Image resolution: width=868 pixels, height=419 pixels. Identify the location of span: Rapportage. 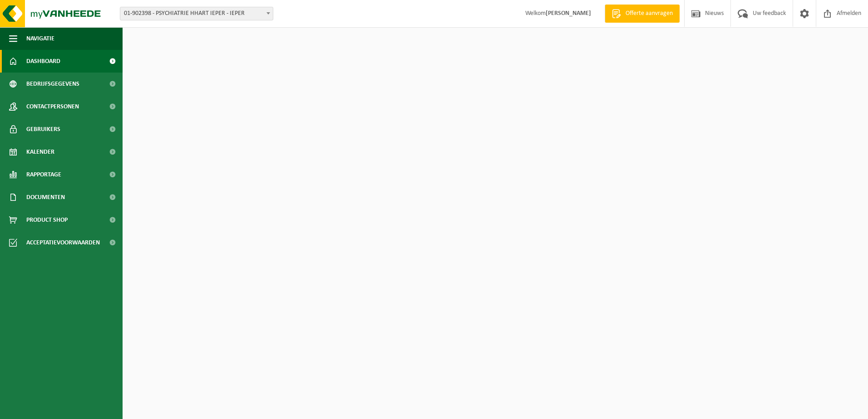
(44, 175).